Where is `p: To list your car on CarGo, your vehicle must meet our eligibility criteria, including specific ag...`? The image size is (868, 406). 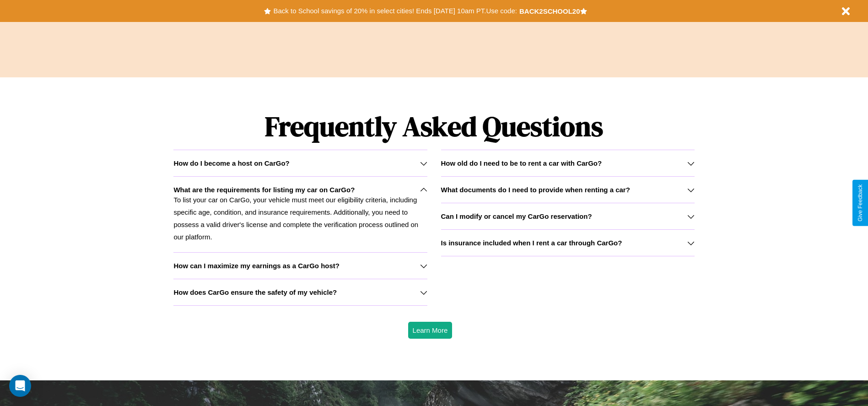
p: To list your car on CarGo, your vehicle must meet our eligibility criteria, including specific ag... is located at coordinates (300, 219).